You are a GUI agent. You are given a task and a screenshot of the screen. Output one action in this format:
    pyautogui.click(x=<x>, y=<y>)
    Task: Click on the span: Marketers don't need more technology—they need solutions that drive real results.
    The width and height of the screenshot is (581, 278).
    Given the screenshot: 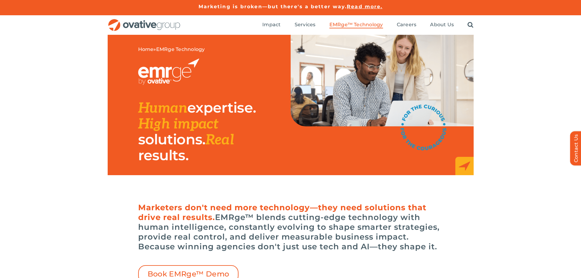 What is the action you would take?
    pyautogui.click(x=282, y=212)
    